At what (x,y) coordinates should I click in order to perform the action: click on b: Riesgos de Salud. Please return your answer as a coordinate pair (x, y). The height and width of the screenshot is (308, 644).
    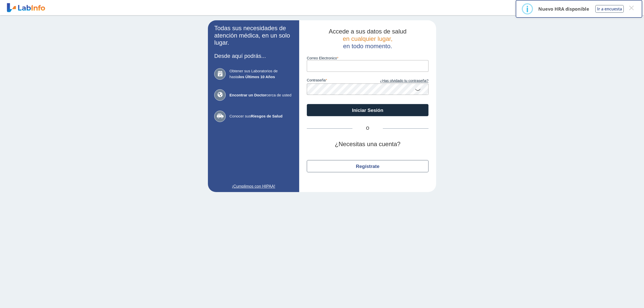
    Looking at the image, I should click on (267, 116).